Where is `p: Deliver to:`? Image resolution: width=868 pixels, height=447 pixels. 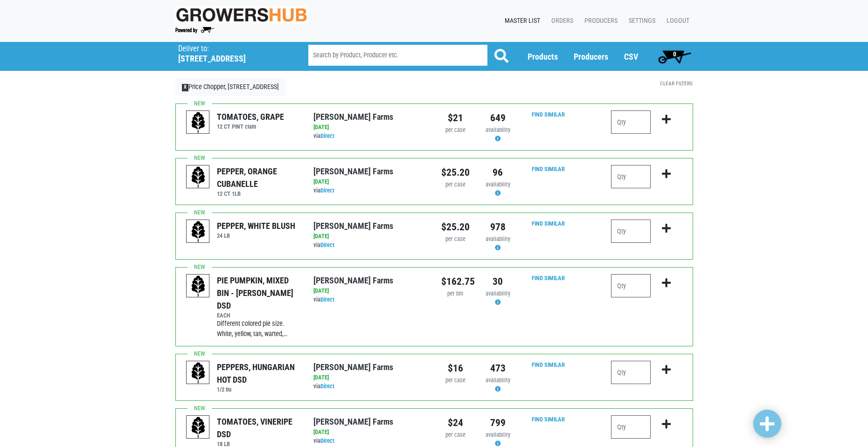
p: Deliver to: is located at coordinates (231, 48).